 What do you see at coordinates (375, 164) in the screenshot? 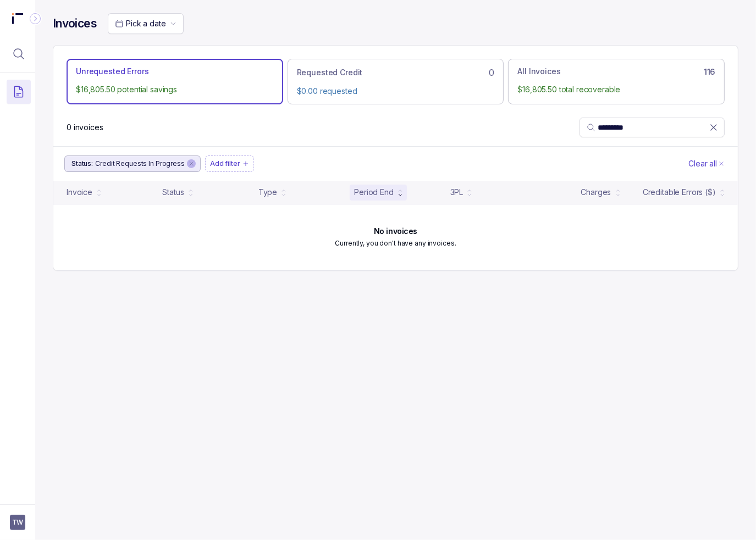
I see `ul: Filter Group` at bounding box center [375, 164].